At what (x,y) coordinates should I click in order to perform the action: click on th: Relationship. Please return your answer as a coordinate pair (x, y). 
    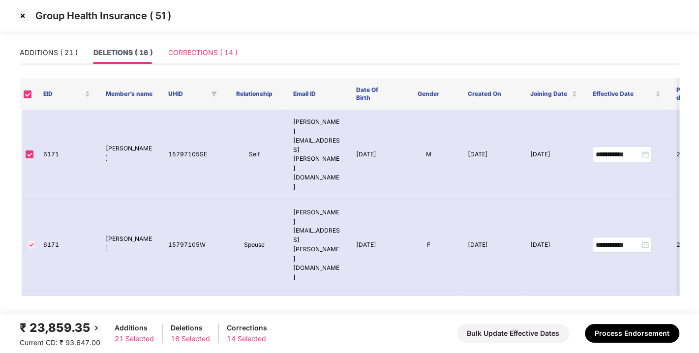
    Looking at the image, I should click on (254, 94).